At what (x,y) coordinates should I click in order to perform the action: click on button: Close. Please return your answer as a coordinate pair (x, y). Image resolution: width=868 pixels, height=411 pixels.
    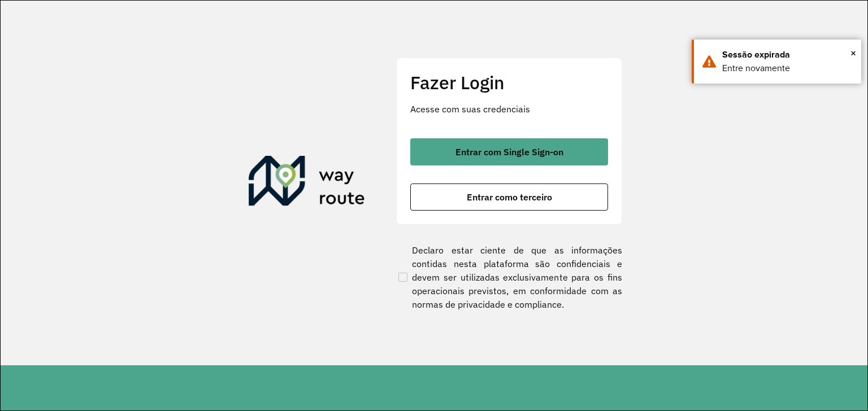
    Looking at the image, I should click on (854, 53).